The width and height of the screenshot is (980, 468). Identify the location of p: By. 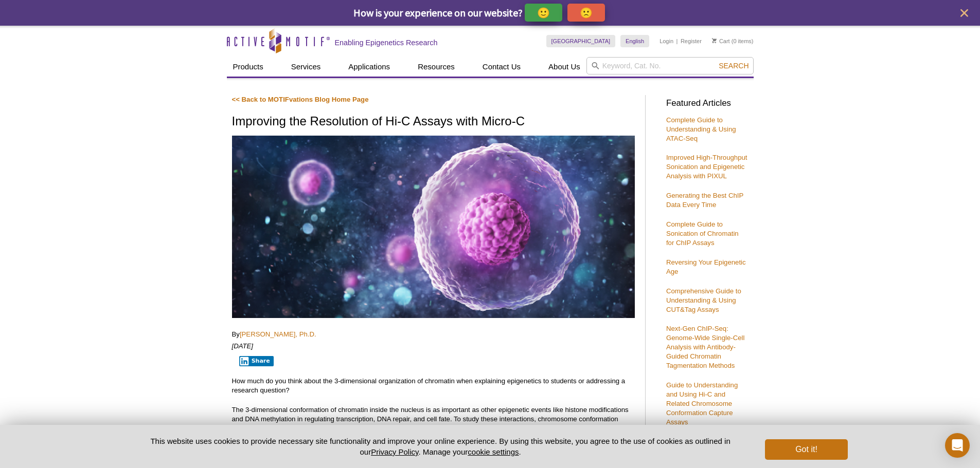
(433, 334).